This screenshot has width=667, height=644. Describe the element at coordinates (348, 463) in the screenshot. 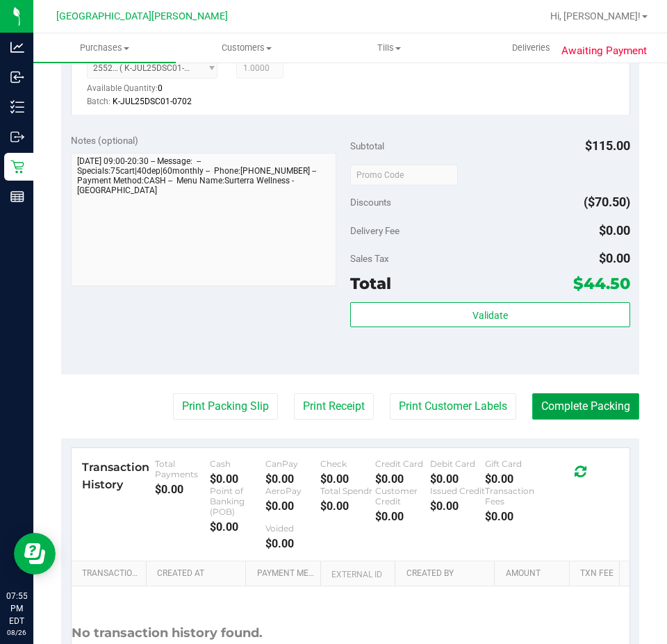

I see `div: Check` at that location.